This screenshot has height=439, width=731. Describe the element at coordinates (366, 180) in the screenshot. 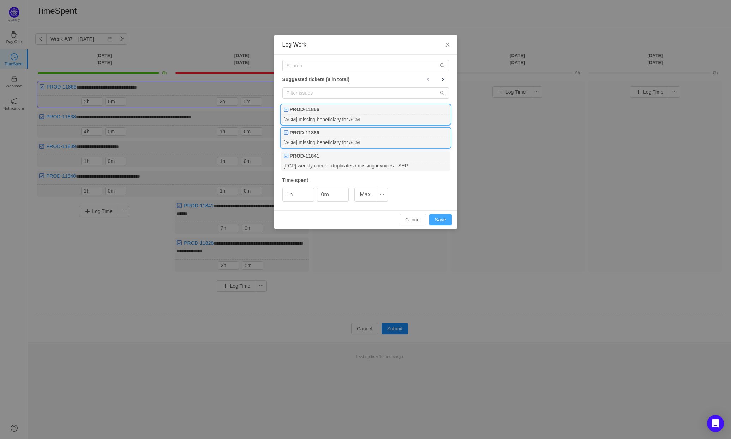

I see `div: Time spent` at that location.